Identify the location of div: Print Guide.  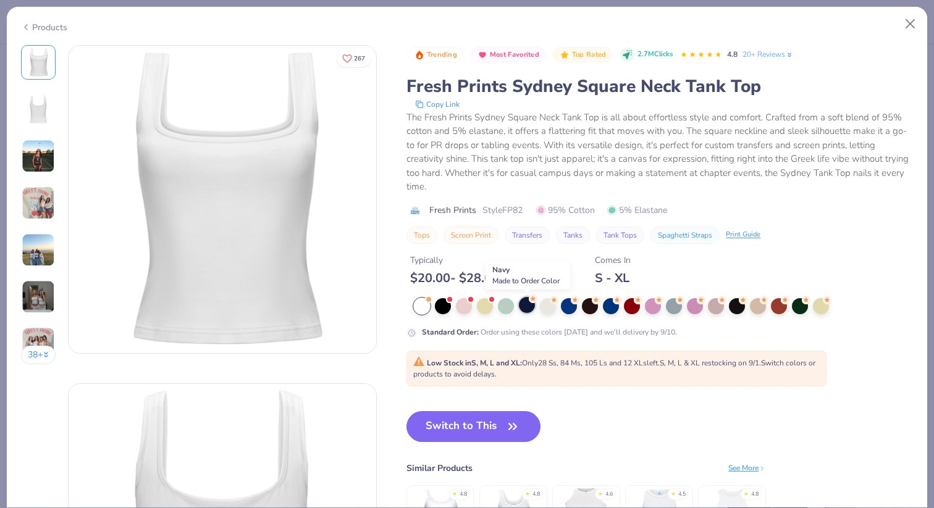
(743, 235).